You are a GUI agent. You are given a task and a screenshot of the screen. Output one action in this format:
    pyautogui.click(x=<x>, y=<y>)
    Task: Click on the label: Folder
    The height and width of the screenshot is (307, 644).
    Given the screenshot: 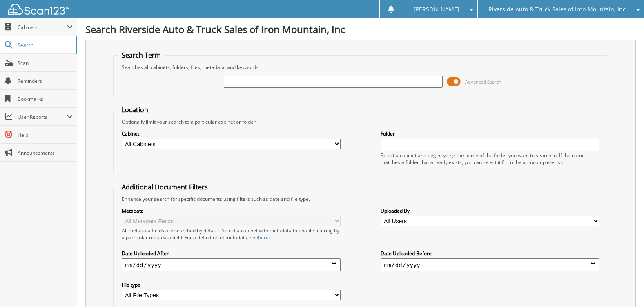 What is the action you would take?
    pyautogui.click(x=490, y=134)
    